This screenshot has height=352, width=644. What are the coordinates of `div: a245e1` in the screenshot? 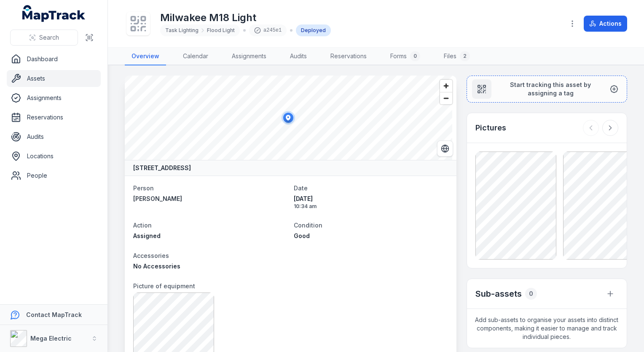 It's located at (268, 30).